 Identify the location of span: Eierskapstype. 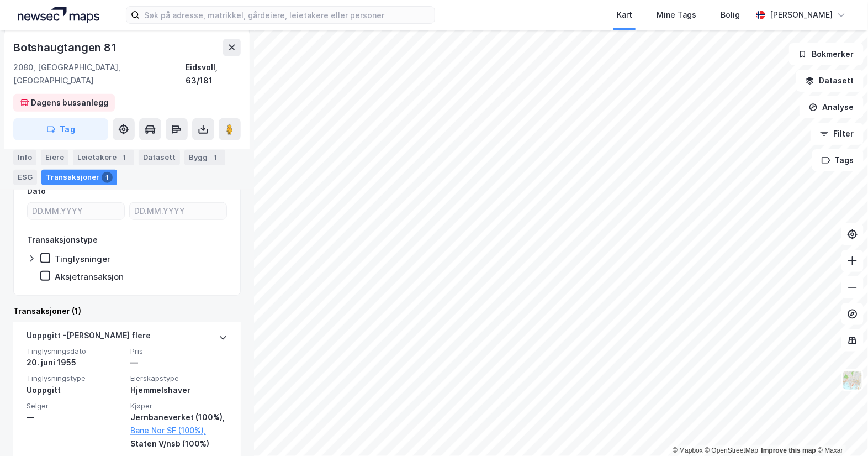
(179, 378).